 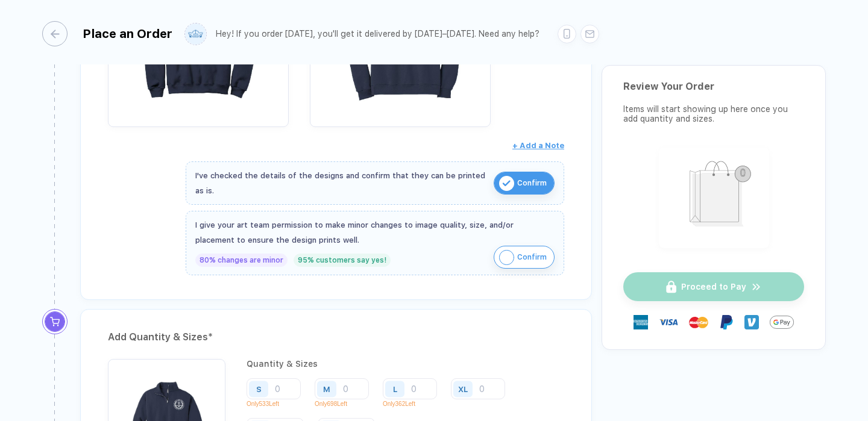 I want to click on div: S, so click(x=259, y=389).